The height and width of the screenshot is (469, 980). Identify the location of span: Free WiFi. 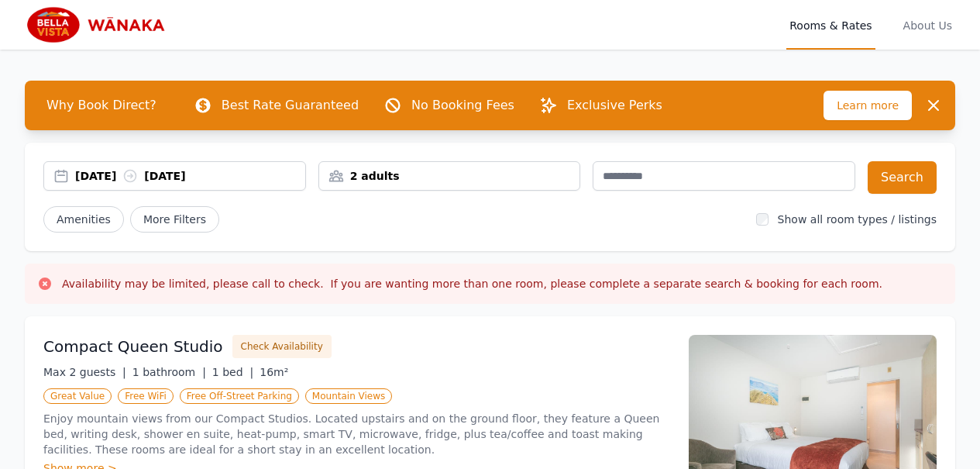
(146, 396).